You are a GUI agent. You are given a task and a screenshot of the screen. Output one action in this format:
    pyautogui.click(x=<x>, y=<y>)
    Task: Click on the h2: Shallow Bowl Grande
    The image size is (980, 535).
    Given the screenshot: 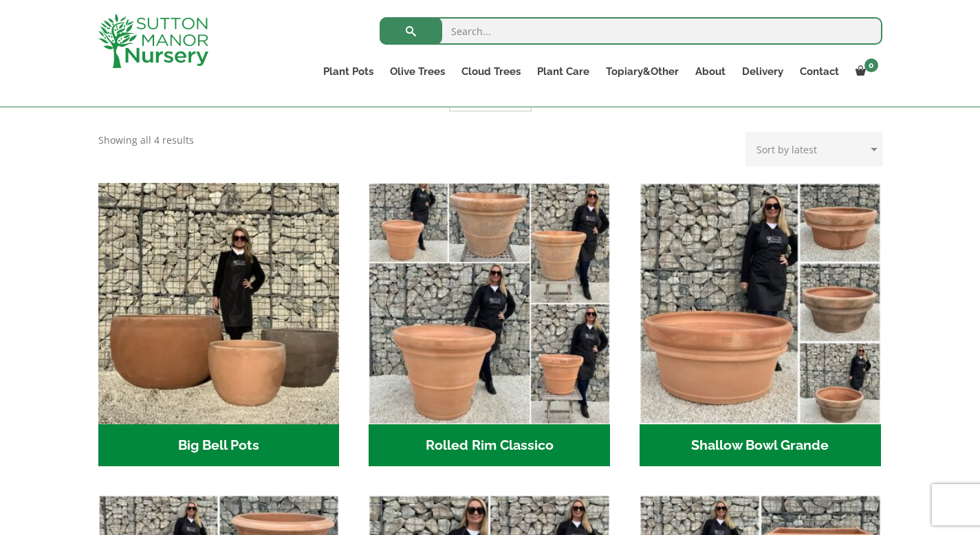 What is the action you would take?
    pyautogui.click(x=759, y=446)
    